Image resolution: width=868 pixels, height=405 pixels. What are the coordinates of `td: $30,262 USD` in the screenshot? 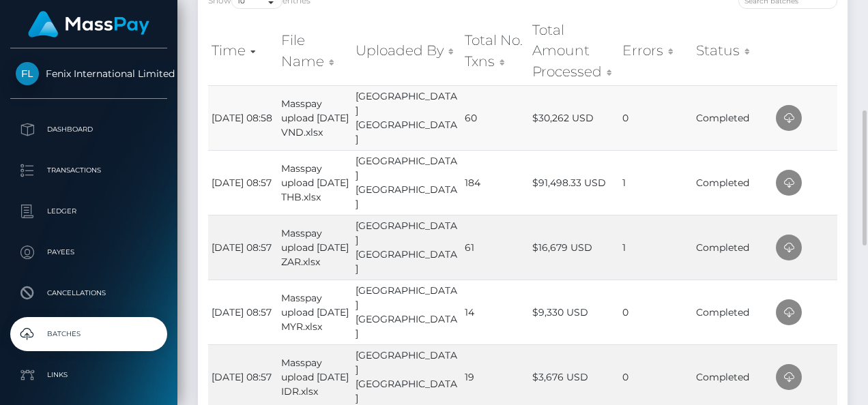 It's located at (574, 117).